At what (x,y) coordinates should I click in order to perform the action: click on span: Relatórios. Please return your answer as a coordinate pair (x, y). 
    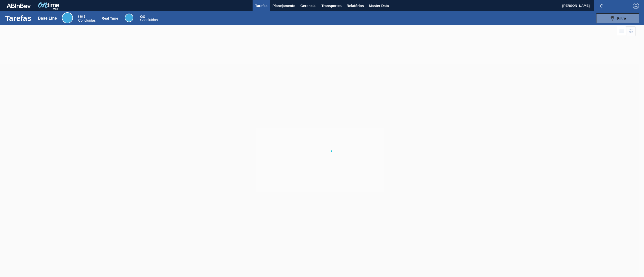
    Looking at the image, I should click on (355, 5).